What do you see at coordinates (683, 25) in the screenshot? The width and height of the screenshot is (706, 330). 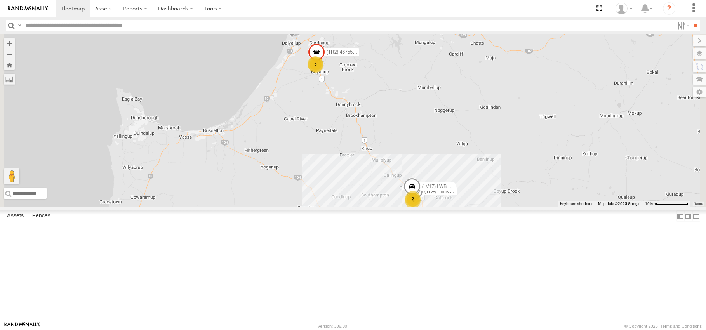 I see `label: Search Filter Options` at bounding box center [683, 25].